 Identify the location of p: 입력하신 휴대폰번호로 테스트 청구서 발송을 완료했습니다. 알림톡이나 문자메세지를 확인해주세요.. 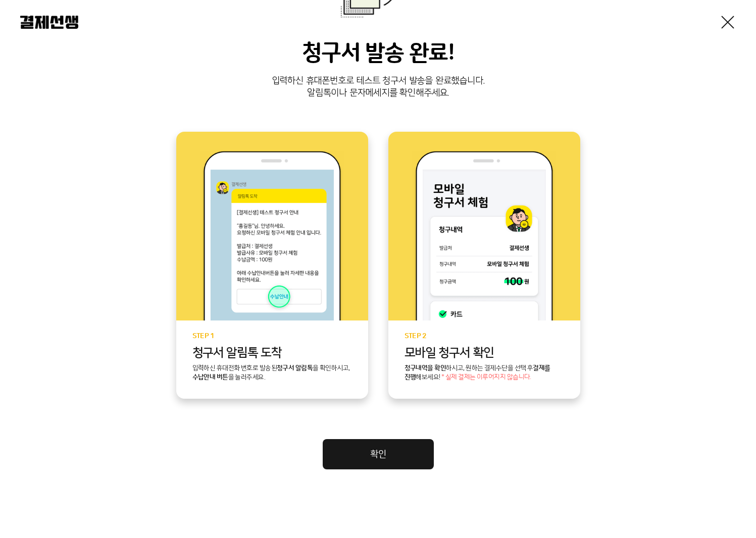
(378, 87).